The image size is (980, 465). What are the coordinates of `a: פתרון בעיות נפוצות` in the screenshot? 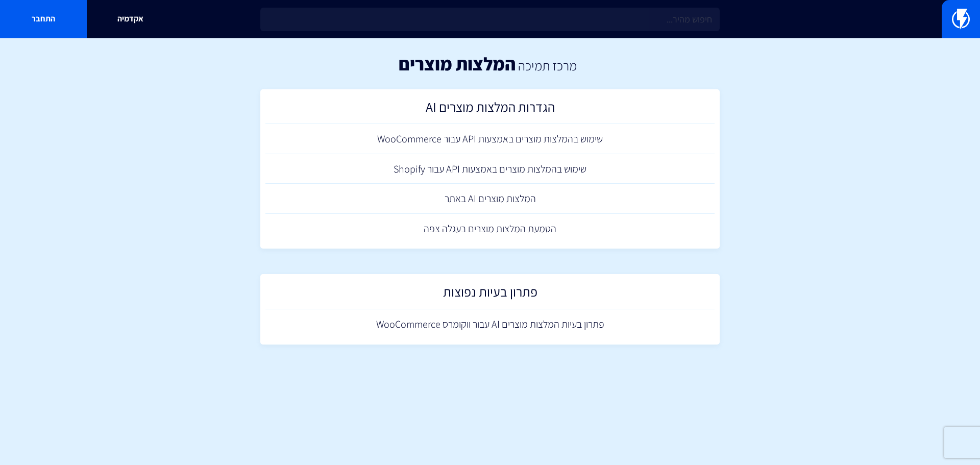 It's located at (490, 294).